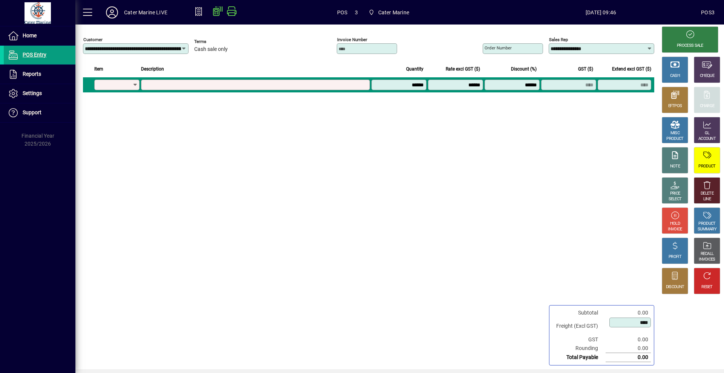  I want to click on a: Home, so click(40, 36).